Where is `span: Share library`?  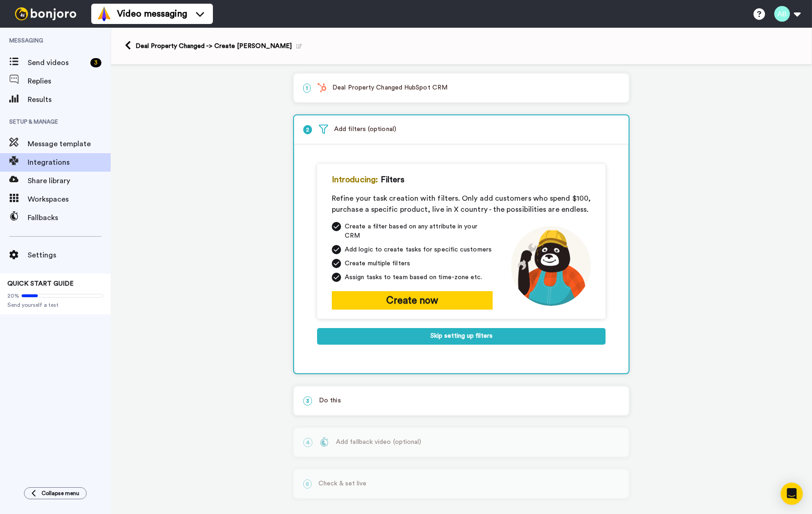 span: Share library is located at coordinates (69, 181).